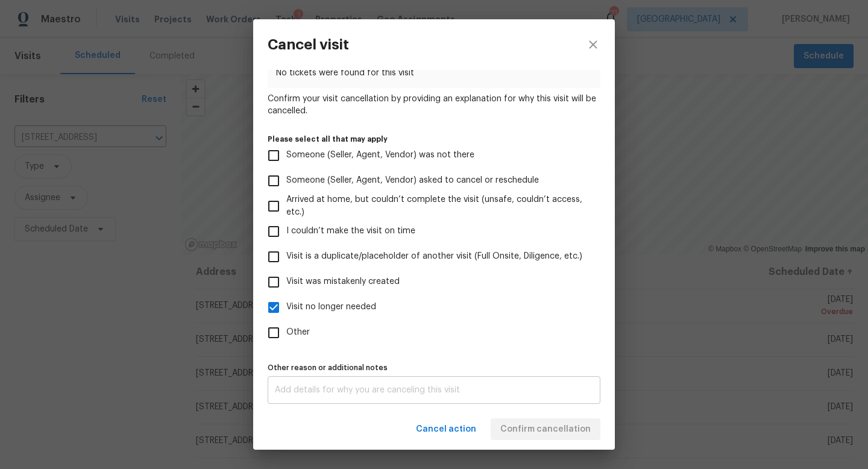  What do you see at coordinates (331, 307) in the screenshot?
I see `span: Visit no longer needed` at bounding box center [331, 307].